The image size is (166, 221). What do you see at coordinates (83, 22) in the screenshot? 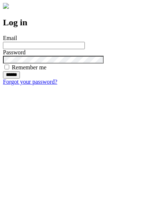
I see `h2: Log in` at bounding box center [83, 22].